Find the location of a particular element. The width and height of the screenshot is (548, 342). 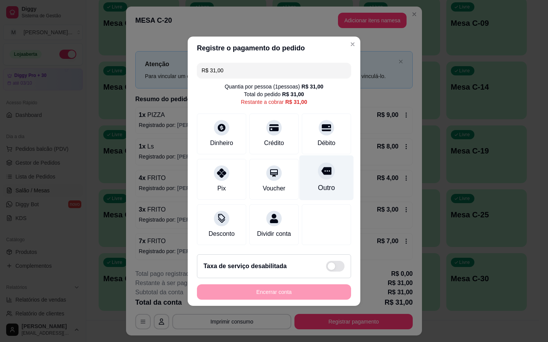

header: Registre o pagamento do pedido is located at coordinates (274, 48).